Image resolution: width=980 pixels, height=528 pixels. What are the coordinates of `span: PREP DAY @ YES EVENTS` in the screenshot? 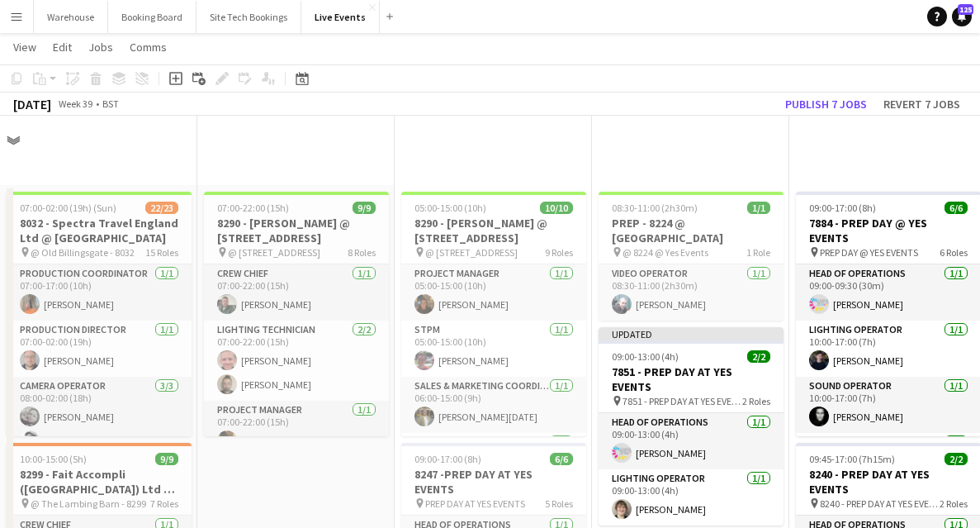 It's located at (868, 252).